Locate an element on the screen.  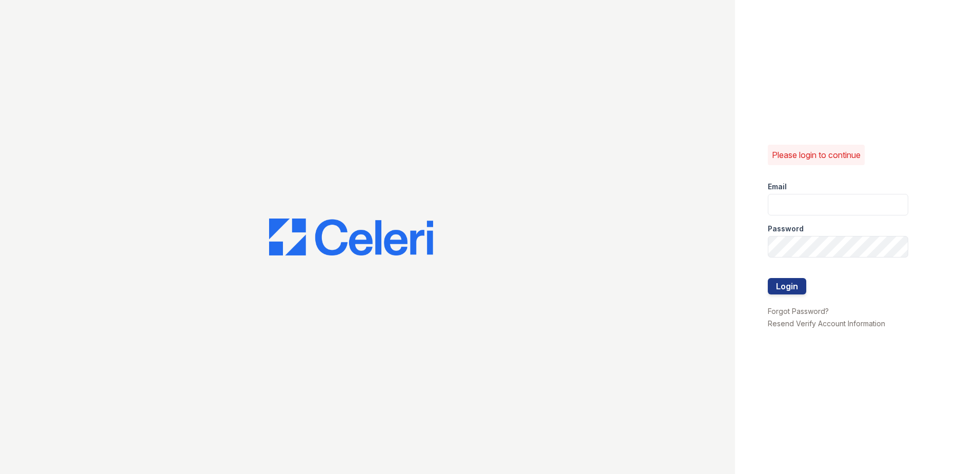
p: Please login to continue is located at coordinates (816, 155).